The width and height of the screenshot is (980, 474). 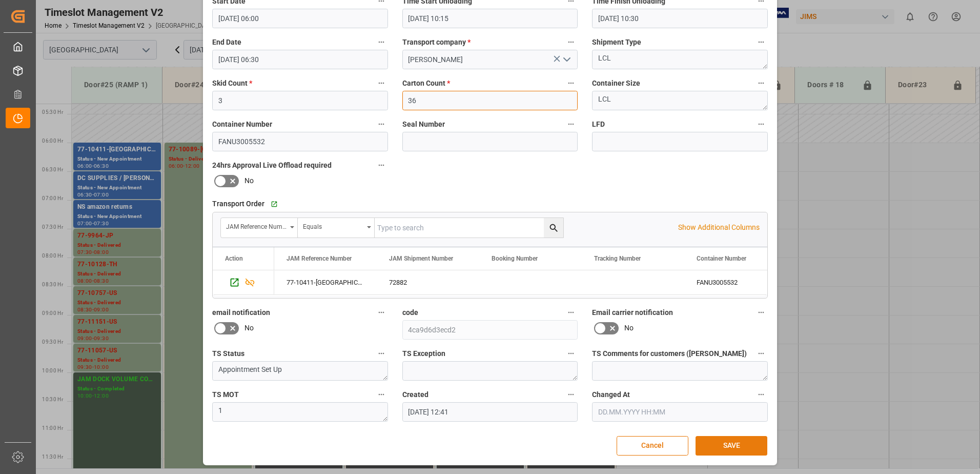 What do you see at coordinates (227, 42) in the screenshot?
I see `span: End Date` at bounding box center [227, 42].